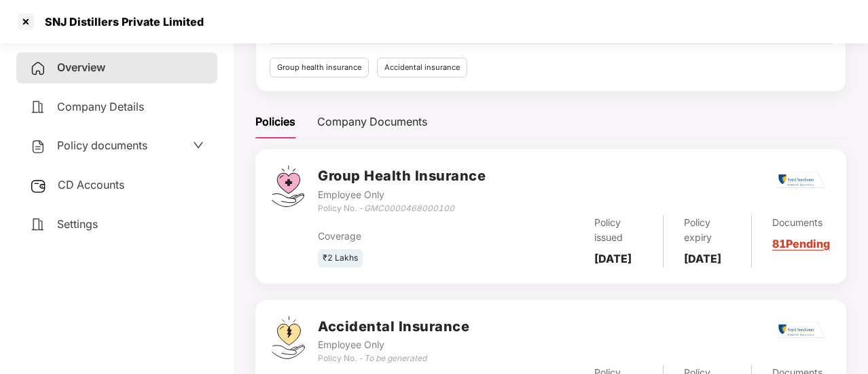 The width and height of the screenshot is (868, 374). What do you see at coordinates (319, 67) in the screenshot?
I see `div: Group health insurance` at bounding box center [319, 67].